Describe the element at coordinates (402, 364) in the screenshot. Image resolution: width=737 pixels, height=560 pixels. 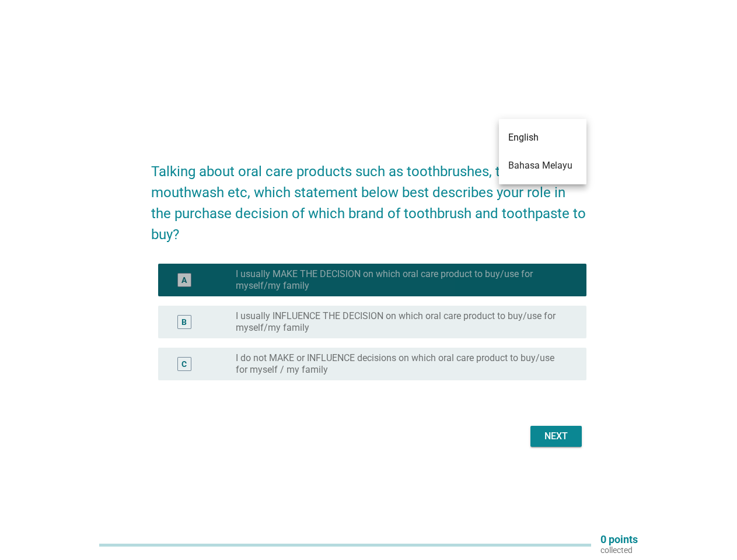
I see `label: I do not MAKE or INFLUENCE decisions on which oral care product to buy/use for myself / my family` at that location.